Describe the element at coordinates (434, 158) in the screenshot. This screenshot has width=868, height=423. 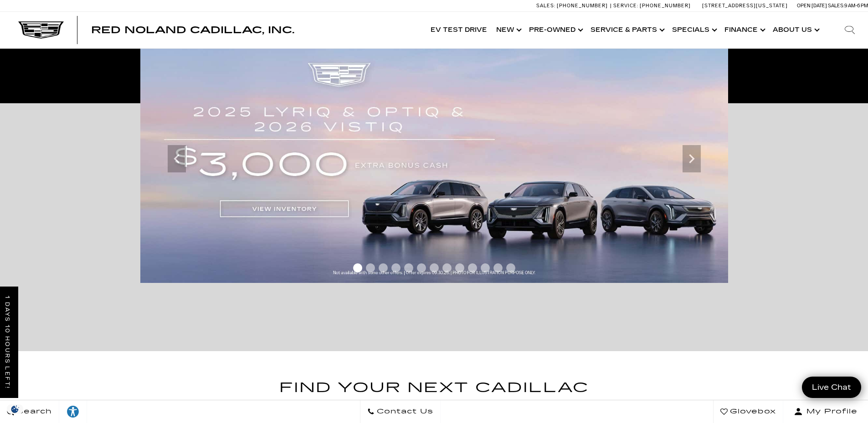
I see `img: 2509-September-FOM-2025-cta-bonus-cash` at that location.